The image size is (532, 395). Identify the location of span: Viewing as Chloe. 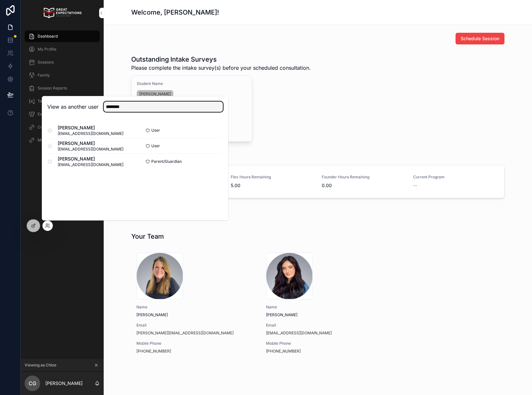
(40, 365).